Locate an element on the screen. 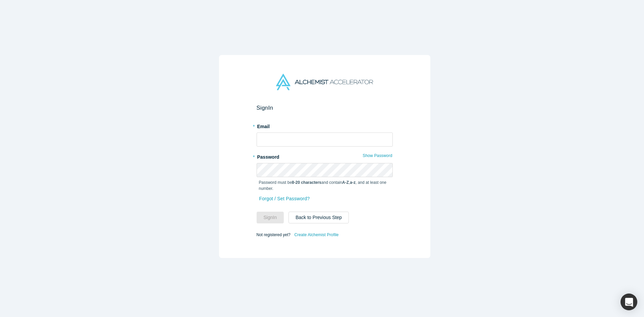 This screenshot has height=317, width=644. button: SignIn is located at coordinates (270, 218).